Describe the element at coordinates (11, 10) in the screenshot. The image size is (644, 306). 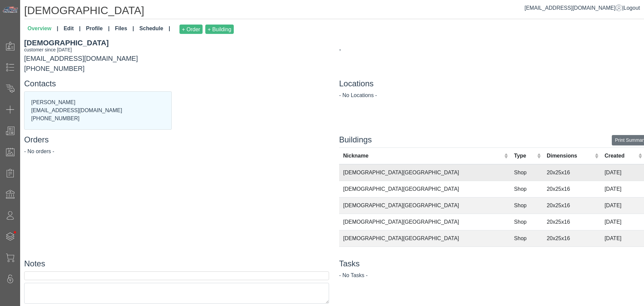
I see `img: Metals Direct Inc Logo` at that location.